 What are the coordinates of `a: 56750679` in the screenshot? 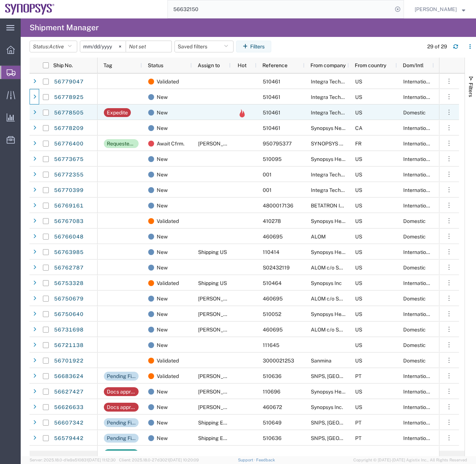 It's located at (69, 299).